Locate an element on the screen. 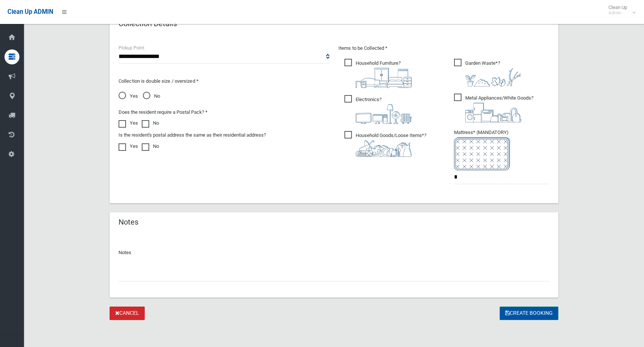  span: Mattress* (MANDATORY) is located at coordinates (501, 150).